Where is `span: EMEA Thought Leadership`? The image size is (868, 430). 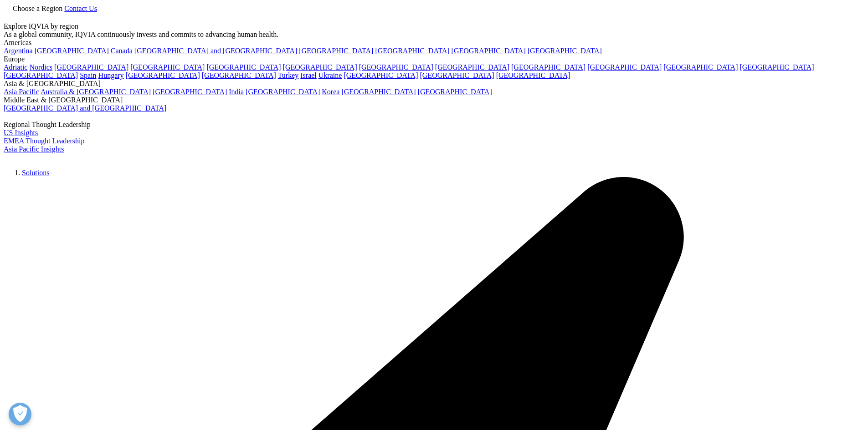
span: EMEA Thought Leadership is located at coordinates (44, 141).